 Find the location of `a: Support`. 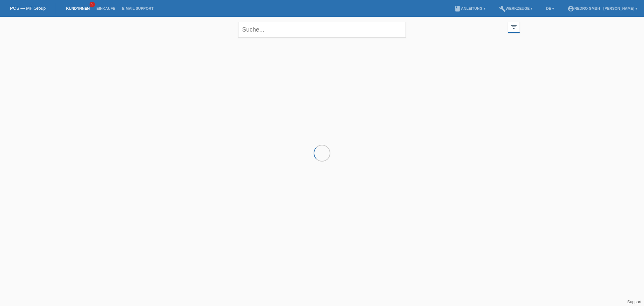

a: Support is located at coordinates (634, 302).